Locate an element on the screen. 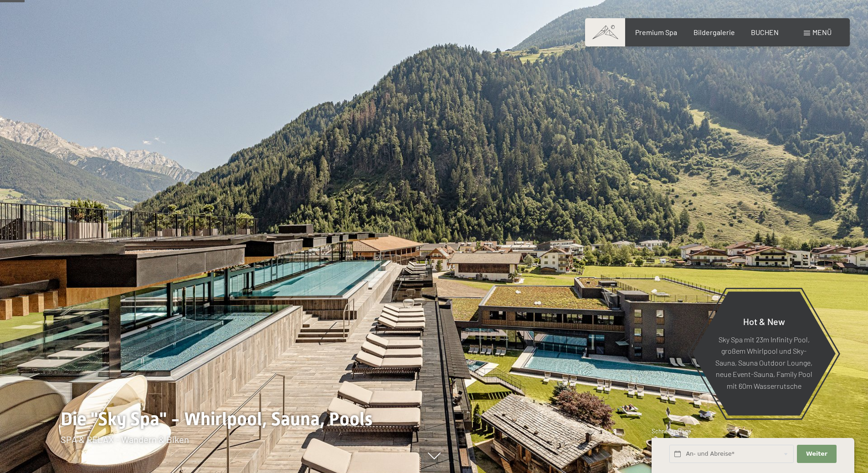  span: Hot & New is located at coordinates (764, 321).